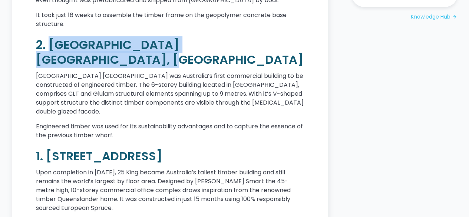 Image resolution: width=469 pixels, height=217 pixels. I want to click on a: Knowledge Hubarrow_forward, so click(434, 17).